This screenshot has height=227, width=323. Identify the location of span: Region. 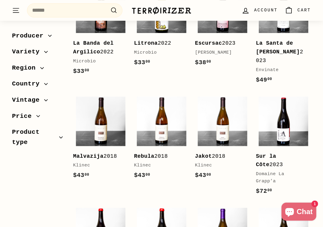
(26, 68).